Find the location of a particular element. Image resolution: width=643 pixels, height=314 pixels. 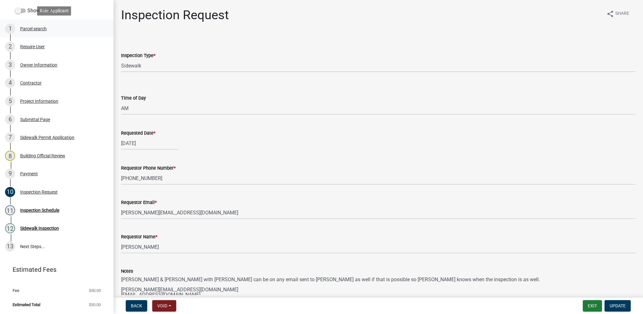

div: Project Information is located at coordinates (39, 101).